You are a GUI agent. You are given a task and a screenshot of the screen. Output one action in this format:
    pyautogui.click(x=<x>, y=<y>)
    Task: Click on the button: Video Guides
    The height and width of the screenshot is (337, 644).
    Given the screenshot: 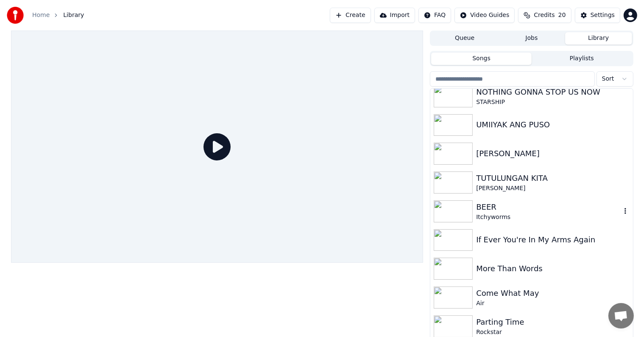 What is the action you would take?
    pyautogui.click(x=485, y=15)
    